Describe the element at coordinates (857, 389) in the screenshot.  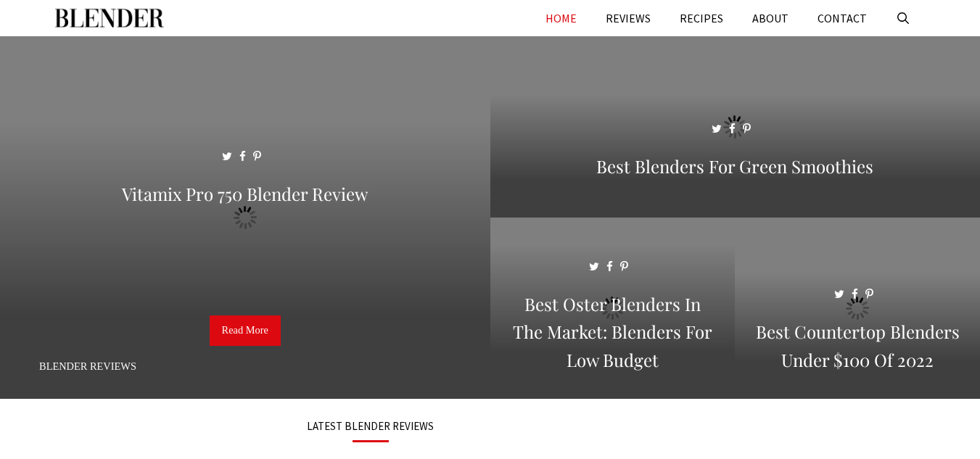
I see `a: Best Countertop Blenders Under $100 of 2022` at that location.